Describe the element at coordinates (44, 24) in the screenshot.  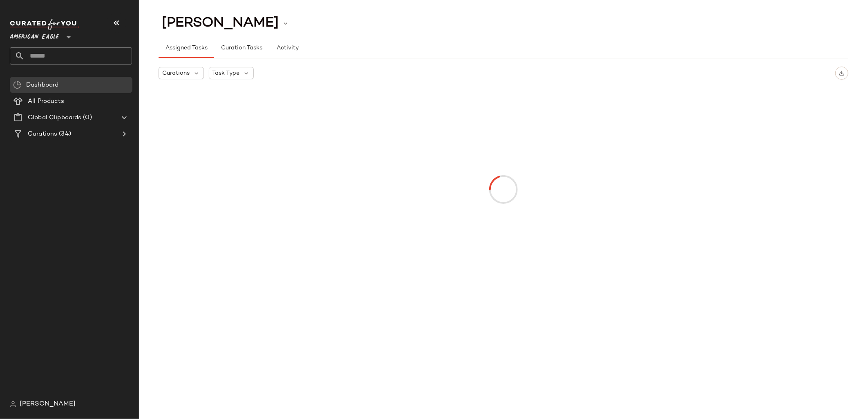
I see `img: cfy_white_logo.C9jOOHJF.svg` at that location.